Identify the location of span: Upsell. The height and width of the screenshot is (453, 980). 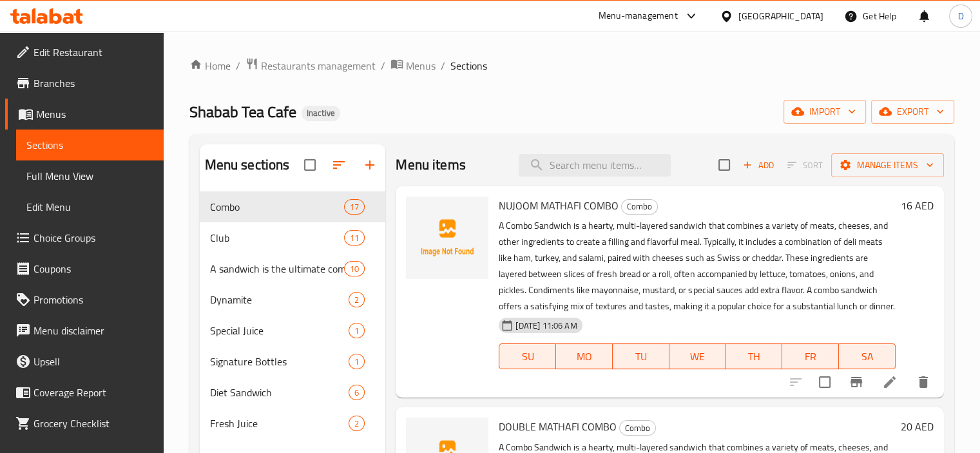
(94, 361).